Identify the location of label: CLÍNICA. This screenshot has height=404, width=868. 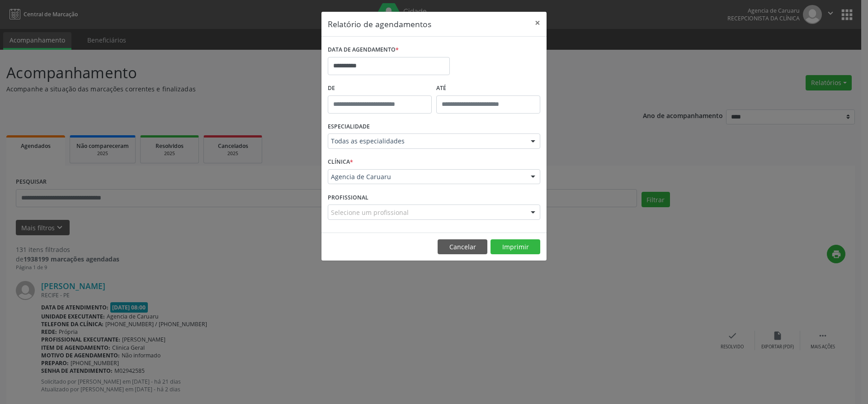
(340, 162).